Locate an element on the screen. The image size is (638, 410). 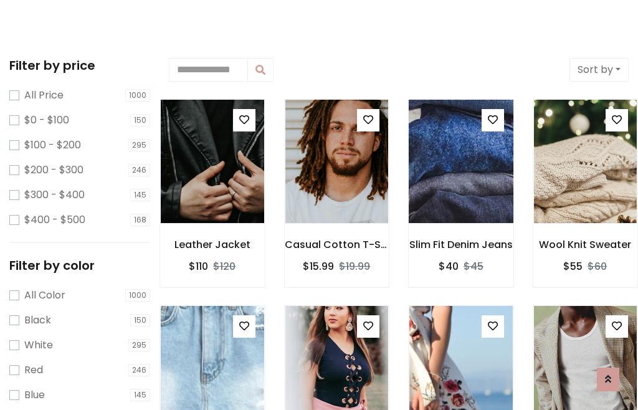
label: Black is located at coordinates (37, 320).